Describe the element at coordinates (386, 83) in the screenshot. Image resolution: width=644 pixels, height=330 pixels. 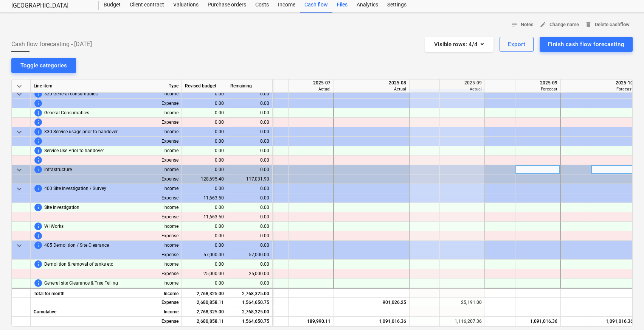
I see `div: 2025-08` at that location.